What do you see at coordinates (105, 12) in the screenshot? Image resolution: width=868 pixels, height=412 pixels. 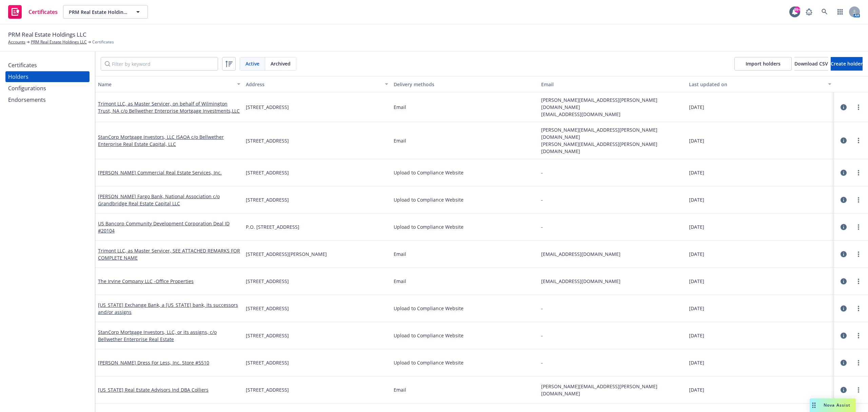 I see `button: PRM Real Estate Holdings LLC` at bounding box center [105, 12].